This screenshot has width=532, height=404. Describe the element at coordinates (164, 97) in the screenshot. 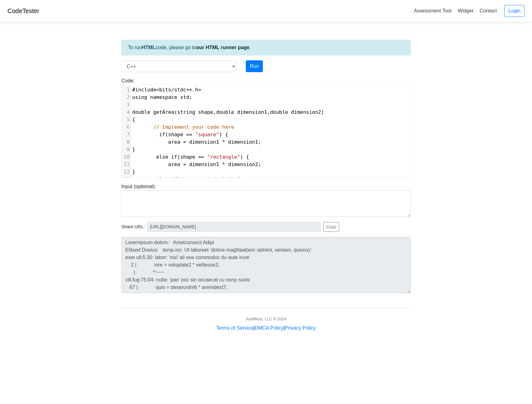

I see `span: namespace` at that location.